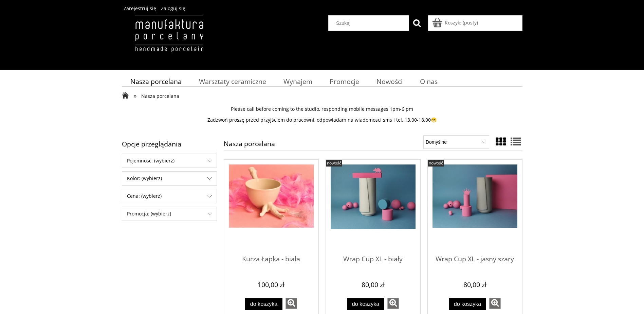  What do you see at coordinates (475, 259) in the screenshot?
I see `span: Wrap Cup XL - jasny szary` at bounding box center [475, 259].